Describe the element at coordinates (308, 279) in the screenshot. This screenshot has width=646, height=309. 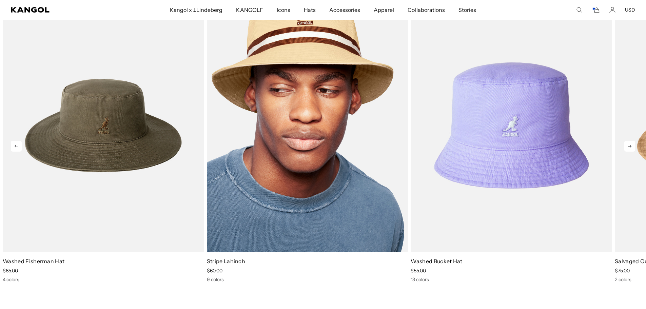
I see `div: 9 colors` at that location.